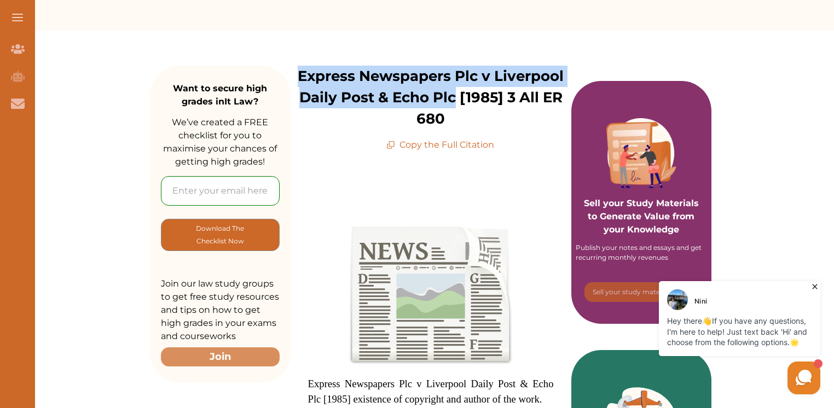  Describe the element at coordinates (220, 357) in the screenshot. I see `button: Join` at that location.